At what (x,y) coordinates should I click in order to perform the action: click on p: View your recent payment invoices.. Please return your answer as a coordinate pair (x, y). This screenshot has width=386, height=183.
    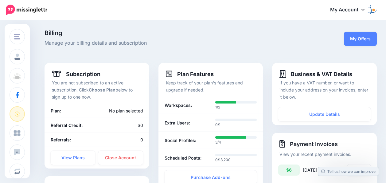
    Looking at the image, I should click on (325, 154).